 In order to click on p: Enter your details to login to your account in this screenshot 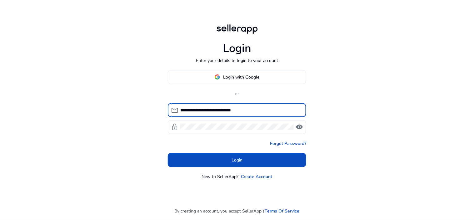, I will do `click(237, 60)`.